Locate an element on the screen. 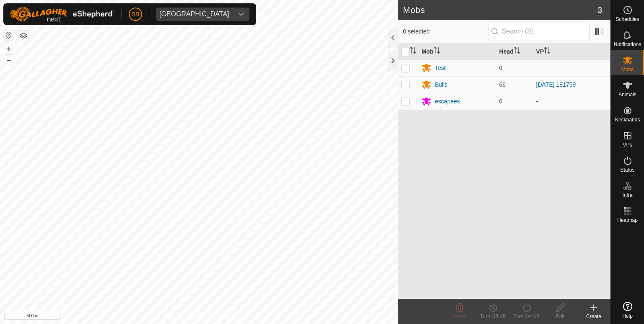 This screenshot has height=324, width=644. div: Turn Off VP is located at coordinates (494, 316).